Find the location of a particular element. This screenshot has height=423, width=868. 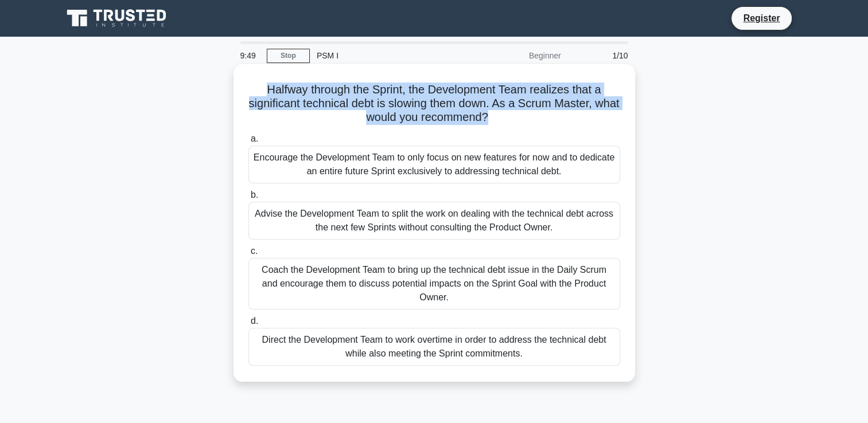

a: Stop is located at coordinates (288, 56).